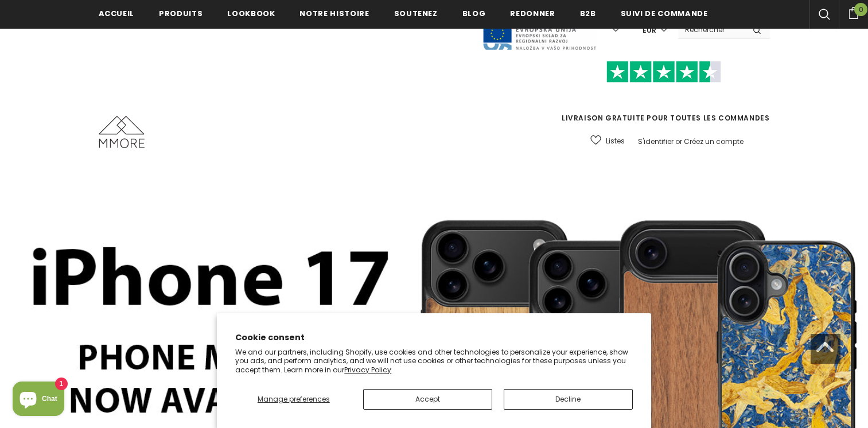 This screenshot has width=868, height=428. Describe the element at coordinates (416, 13) in the screenshot. I see `span: soutenez` at that location.